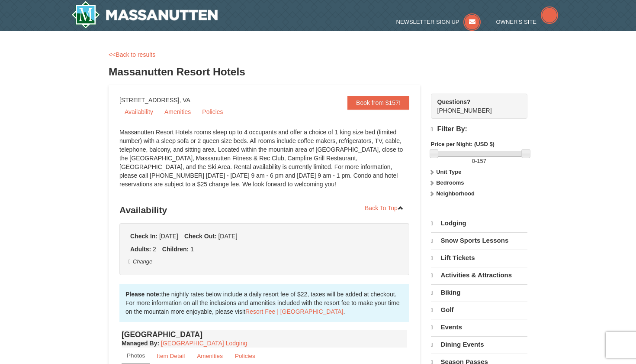  What do you see at coordinates (132, 55) in the screenshot?
I see `a: <<Back to results` at bounding box center [132, 55].